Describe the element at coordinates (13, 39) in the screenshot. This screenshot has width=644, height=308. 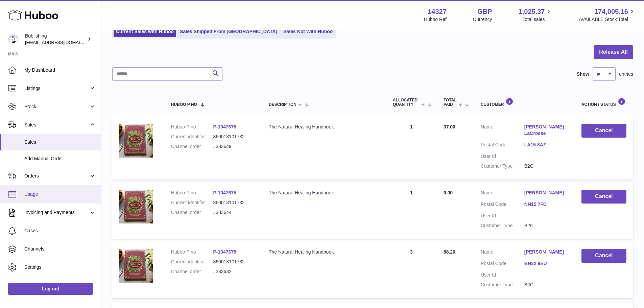
I see `img: internalAdmin-14327@internal.huboo.com` at that location.